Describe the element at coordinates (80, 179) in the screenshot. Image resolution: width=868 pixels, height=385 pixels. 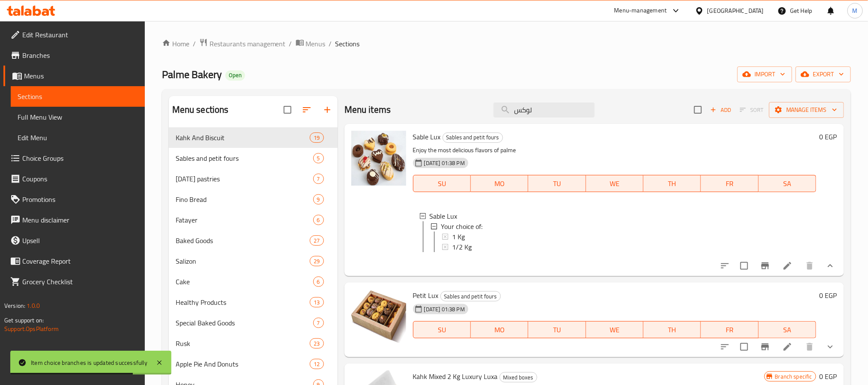
I see `span: Coupons` at that location.